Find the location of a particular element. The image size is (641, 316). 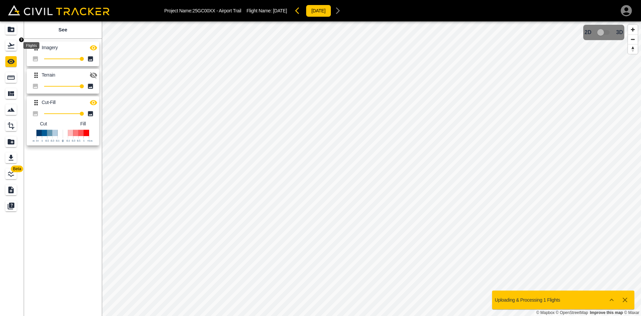

p: Project Name: 25GC00XX - Airport Trail is located at coordinates (203, 11).